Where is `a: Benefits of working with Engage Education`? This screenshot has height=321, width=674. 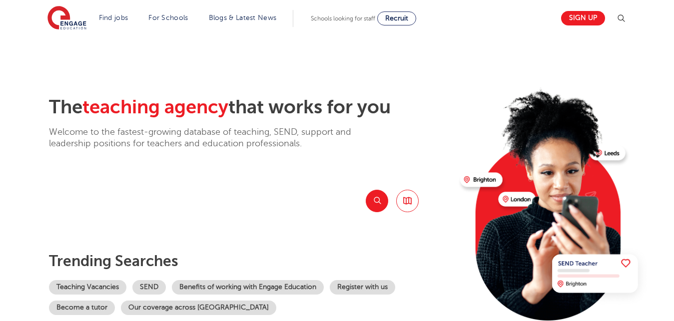
a: Benefits of working with Engage Education is located at coordinates (248, 287).